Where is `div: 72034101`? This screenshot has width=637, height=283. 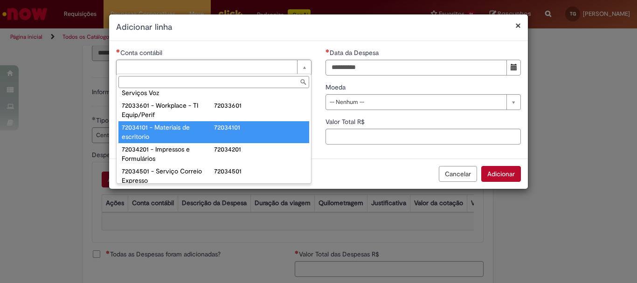
div: 72034101 is located at coordinates (260, 127).